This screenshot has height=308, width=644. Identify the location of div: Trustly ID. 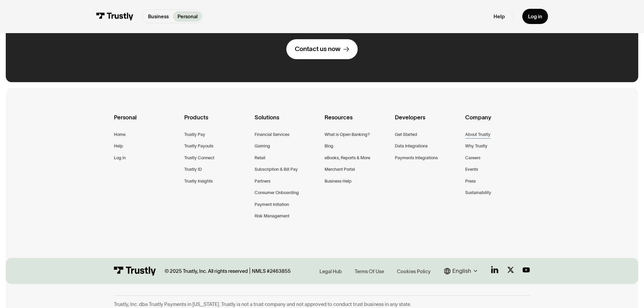
(193, 169).